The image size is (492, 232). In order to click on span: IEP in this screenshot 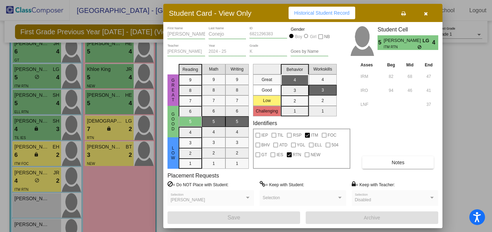, I will do `click(264, 135)`.